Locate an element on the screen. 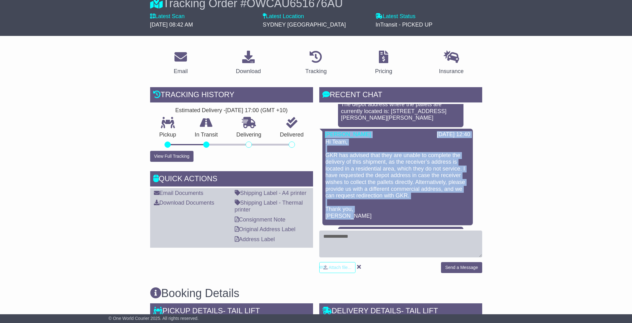  span: InTransit - PICKED UP is located at coordinates (404, 25).